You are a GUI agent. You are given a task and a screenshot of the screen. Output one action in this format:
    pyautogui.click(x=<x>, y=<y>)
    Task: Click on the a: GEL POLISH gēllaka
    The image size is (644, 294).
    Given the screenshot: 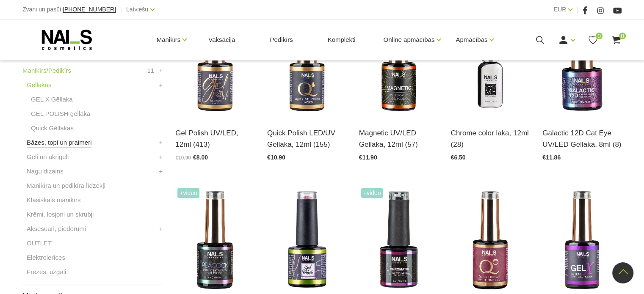 What is the action you would take?
    pyautogui.click(x=60, y=114)
    